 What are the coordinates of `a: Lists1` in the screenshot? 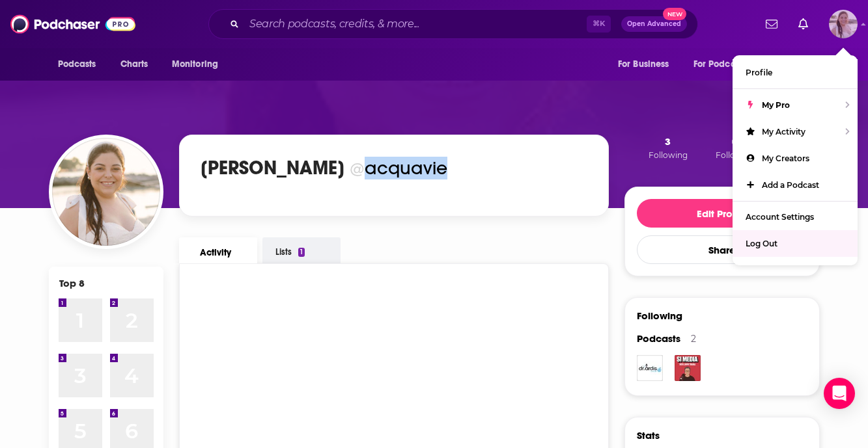 It's located at (301, 251).